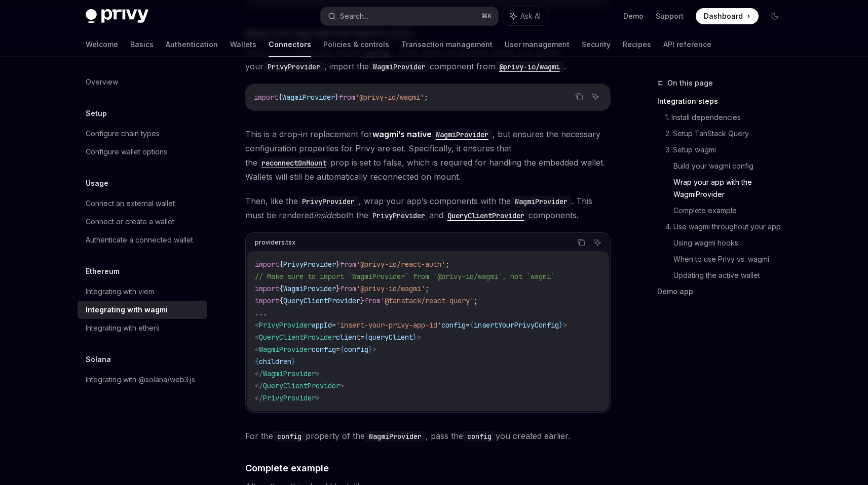 The image size is (868, 485). What do you see at coordinates (117, 16) in the screenshot?
I see `img: dark logo` at bounding box center [117, 16].